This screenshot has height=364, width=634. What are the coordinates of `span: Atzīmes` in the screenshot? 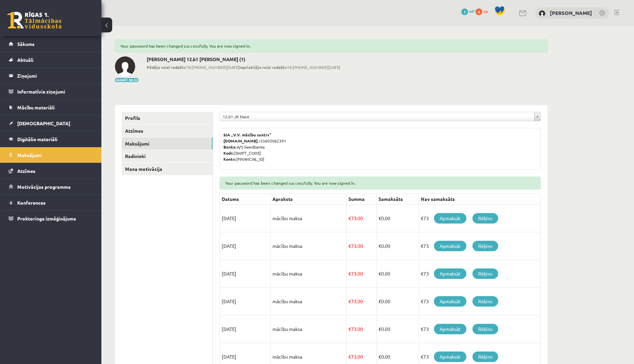 It's located at (26, 171).